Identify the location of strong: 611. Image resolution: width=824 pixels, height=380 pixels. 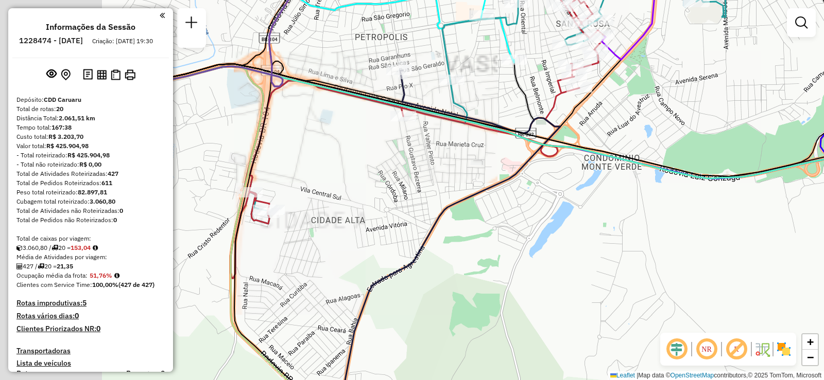
(107, 183).